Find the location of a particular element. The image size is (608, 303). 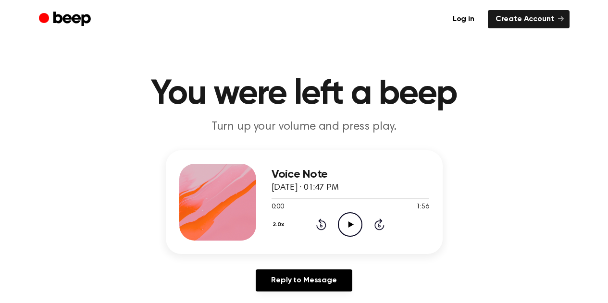

p: Turn up your volume and press play. is located at coordinates (304, 127).